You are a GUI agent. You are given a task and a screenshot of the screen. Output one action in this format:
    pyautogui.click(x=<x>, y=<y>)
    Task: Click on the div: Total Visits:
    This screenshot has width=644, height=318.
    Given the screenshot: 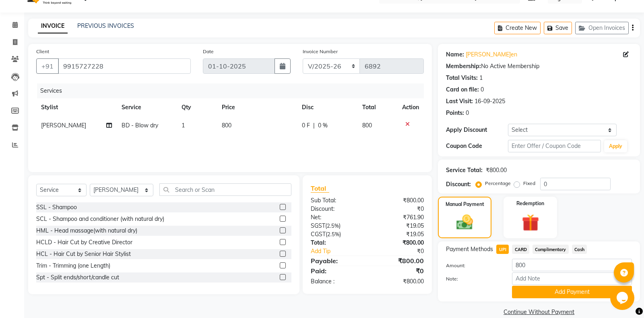 What is the action you would take?
    pyautogui.click(x=462, y=78)
    